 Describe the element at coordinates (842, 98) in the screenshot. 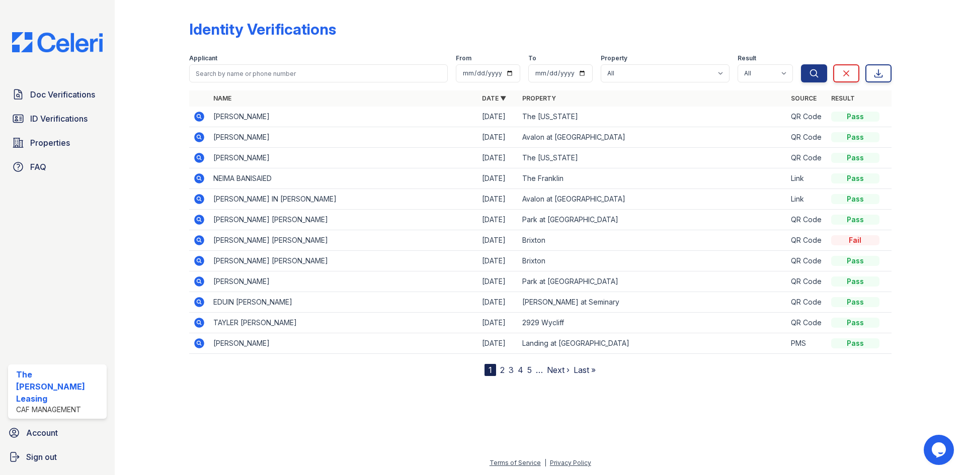

I see `a: Result` at that location.